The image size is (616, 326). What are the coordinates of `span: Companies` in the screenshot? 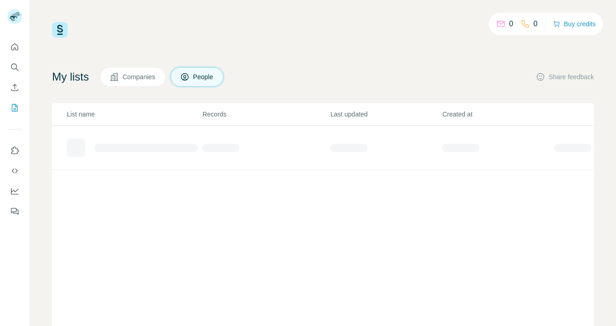 It's located at (139, 77).